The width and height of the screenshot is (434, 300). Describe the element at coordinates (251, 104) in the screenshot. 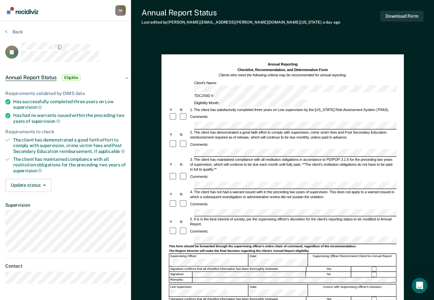

I see `div: Eligibility Month:` at that location.